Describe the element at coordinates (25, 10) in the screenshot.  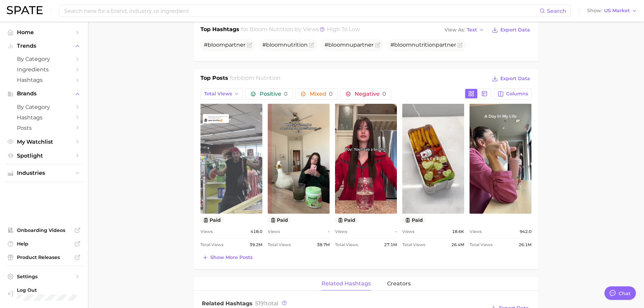
I see `img: SPATE` at that location.